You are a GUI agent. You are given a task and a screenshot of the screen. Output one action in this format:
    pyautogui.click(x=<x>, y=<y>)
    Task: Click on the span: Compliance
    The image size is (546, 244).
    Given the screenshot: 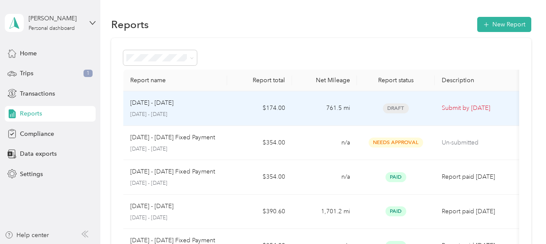 What is the action you would take?
    pyautogui.click(x=37, y=134)
    